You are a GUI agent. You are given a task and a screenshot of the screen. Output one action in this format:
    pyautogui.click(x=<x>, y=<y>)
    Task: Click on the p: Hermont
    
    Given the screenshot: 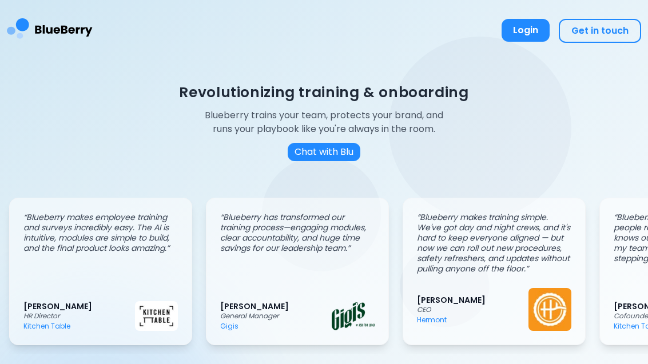 What is the action you would take?
    pyautogui.click(x=473, y=320)
    